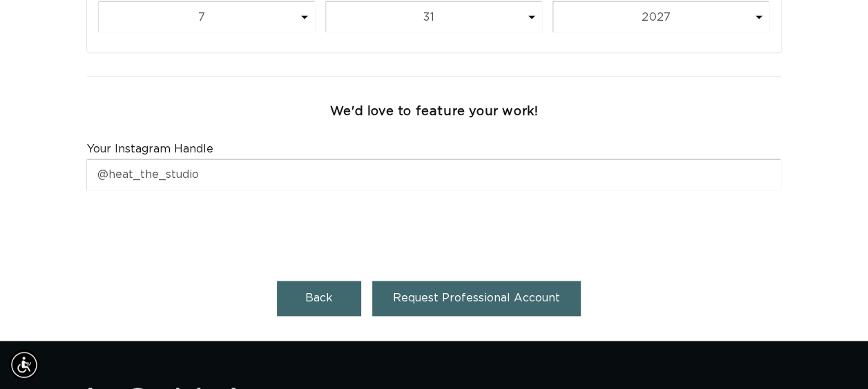 Image resolution: width=868 pixels, height=389 pixels. I want to click on div: Chat Widget, so click(833, 356).